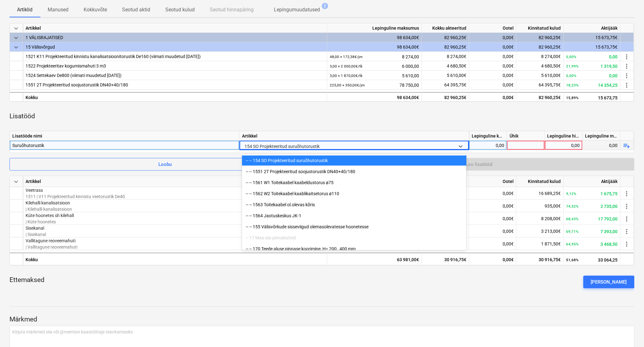 Image resolution: width=644 pixels, height=347 pixels. I want to click on small: 64,95%, so click(573, 244).